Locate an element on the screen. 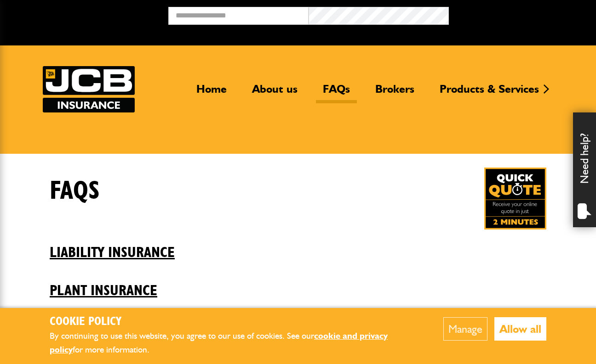 This screenshot has height=364, width=596. img: Quick Quote is located at coordinates (515, 198).